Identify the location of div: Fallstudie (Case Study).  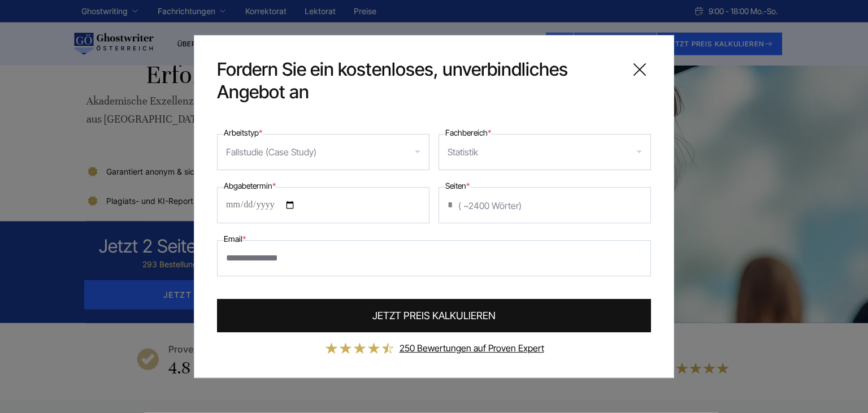
(272, 152).